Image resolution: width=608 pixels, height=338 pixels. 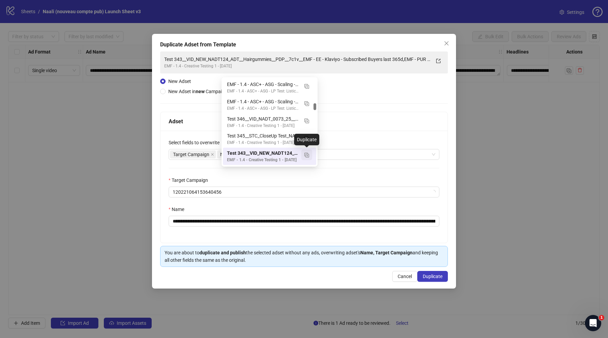 What do you see at coordinates (190, 180) in the screenshot?
I see `label: Target Campaign` at bounding box center [190, 180].